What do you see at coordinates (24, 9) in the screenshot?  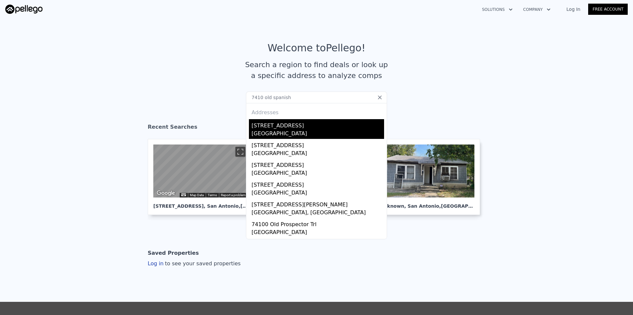 I see `img: Pellego` at bounding box center [24, 9].